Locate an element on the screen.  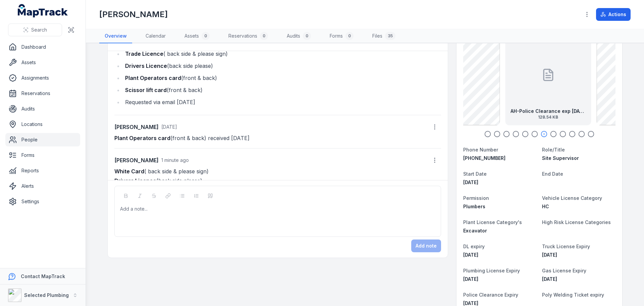
a: Reservations0 is located at coordinates (248, 36).